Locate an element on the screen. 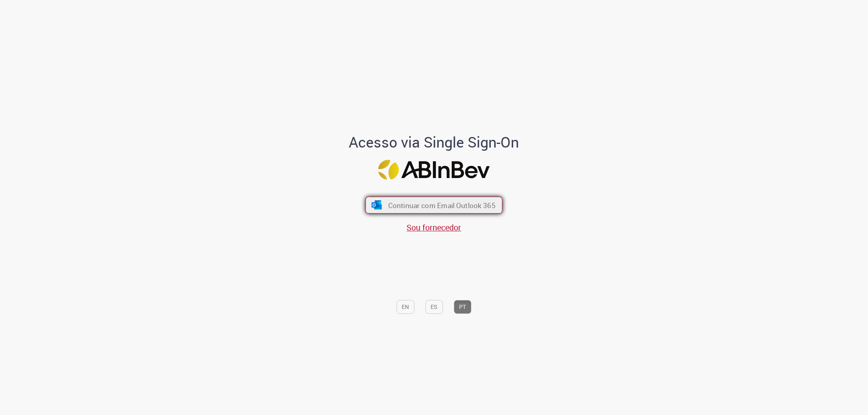 This screenshot has width=868, height=415. button: EN is located at coordinates (406, 307).